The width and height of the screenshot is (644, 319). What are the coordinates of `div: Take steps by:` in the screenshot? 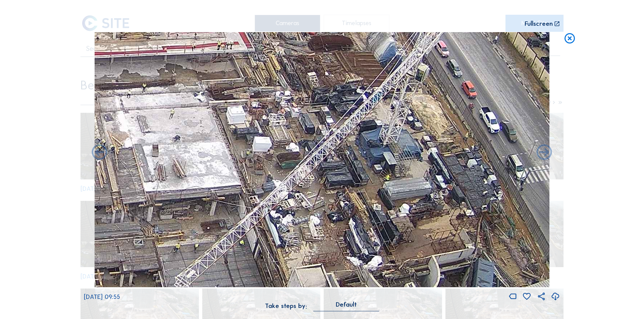 It's located at (286, 306).